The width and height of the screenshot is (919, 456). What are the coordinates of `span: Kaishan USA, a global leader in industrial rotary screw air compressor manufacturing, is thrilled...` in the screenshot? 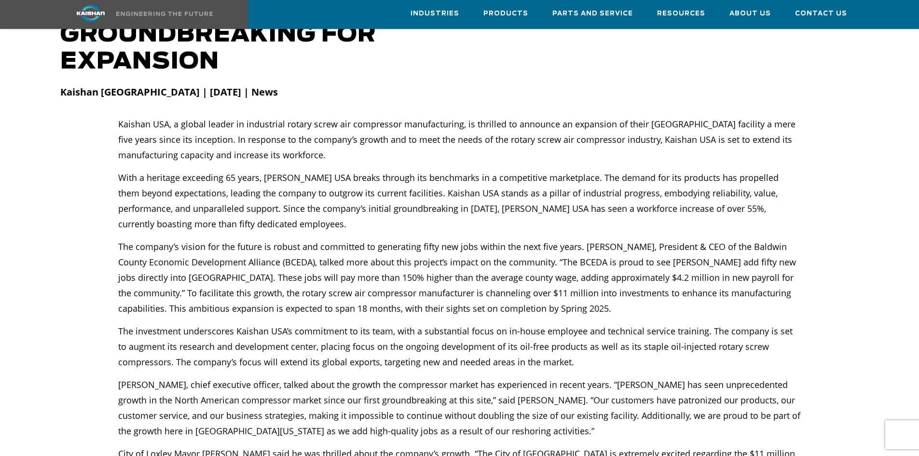 It's located at (457, 139).